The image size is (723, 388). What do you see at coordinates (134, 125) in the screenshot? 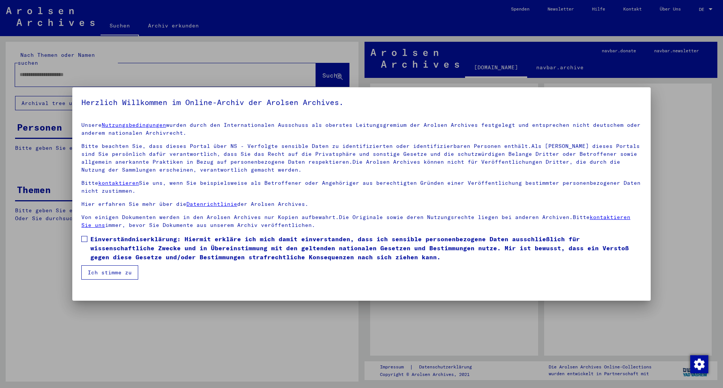
I see `a: Nutzungsbedingungen` at bounding box center [134, 125].